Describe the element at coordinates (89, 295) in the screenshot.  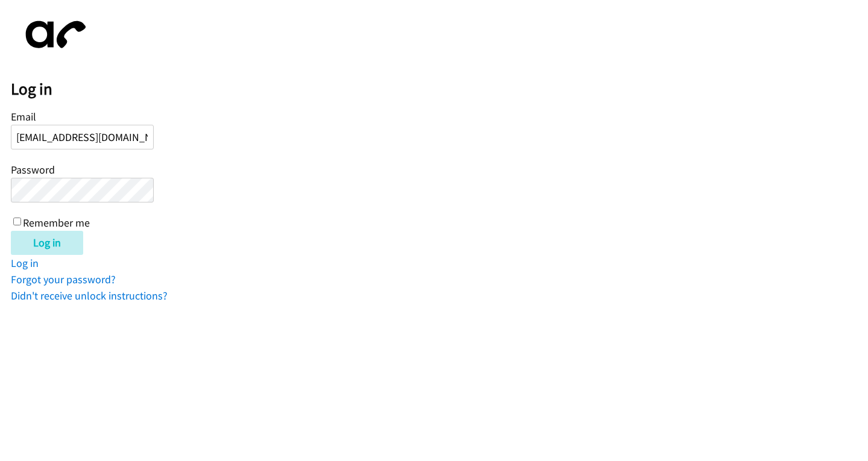
I see `a: Didn't receive unlock instructions?` at that location.